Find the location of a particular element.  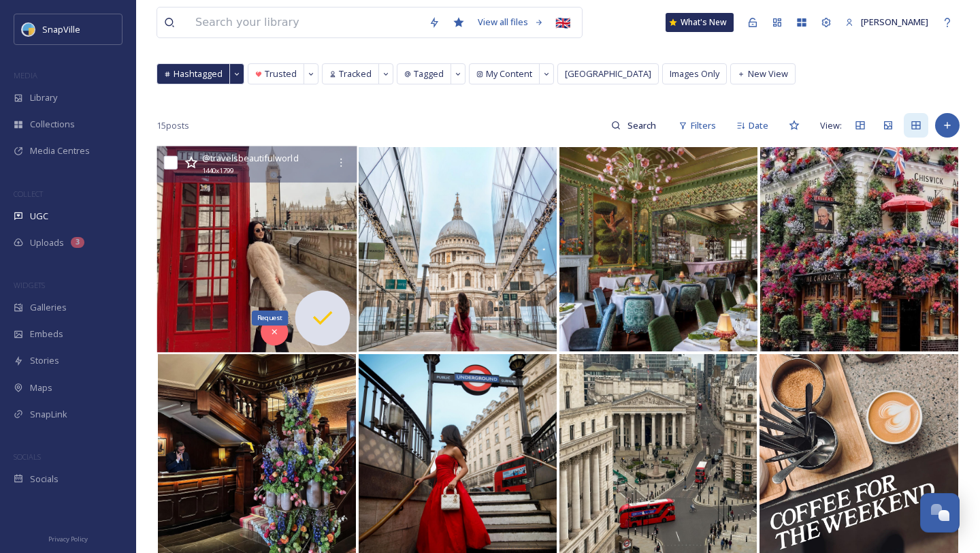

span: Trusted is located at coordinates (281, 73).